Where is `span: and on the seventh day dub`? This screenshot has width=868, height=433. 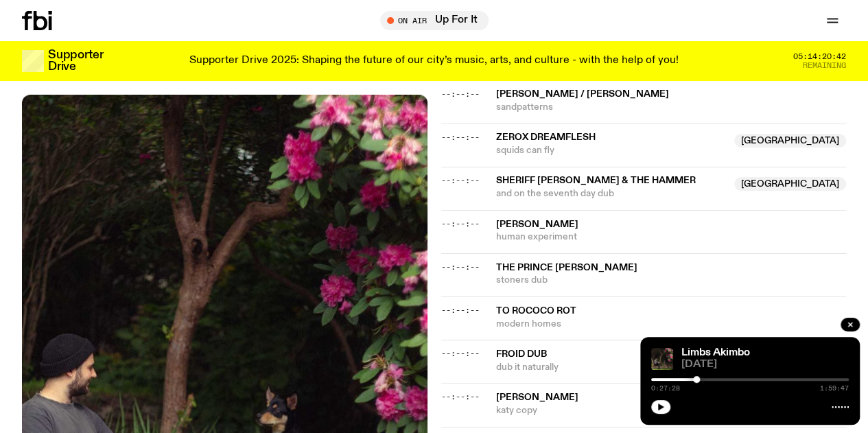 span: and on the seventh day dub is located at coordinates (612, 194).